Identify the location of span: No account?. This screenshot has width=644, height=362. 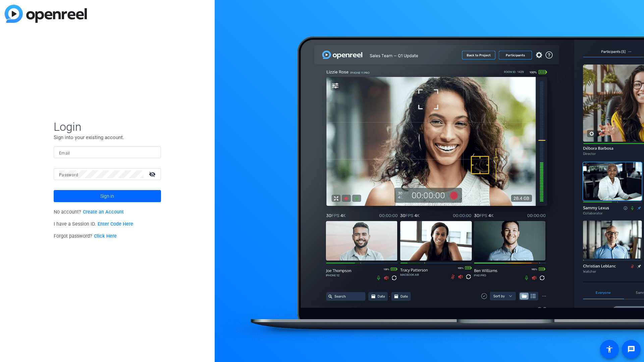
(88, 212).